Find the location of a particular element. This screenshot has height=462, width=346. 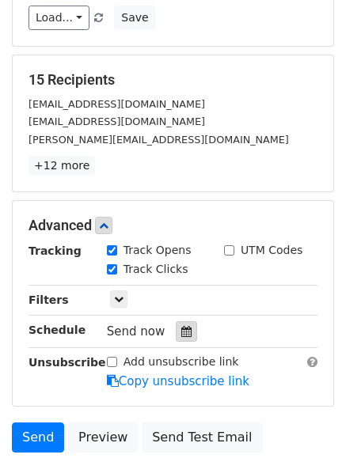

a: Send Test Email is located at coordinates (202, 438).